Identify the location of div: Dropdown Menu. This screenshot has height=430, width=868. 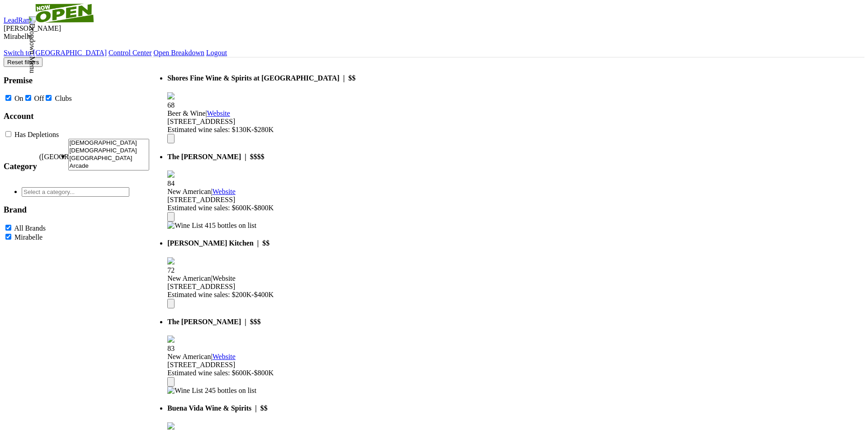
(115, 53).